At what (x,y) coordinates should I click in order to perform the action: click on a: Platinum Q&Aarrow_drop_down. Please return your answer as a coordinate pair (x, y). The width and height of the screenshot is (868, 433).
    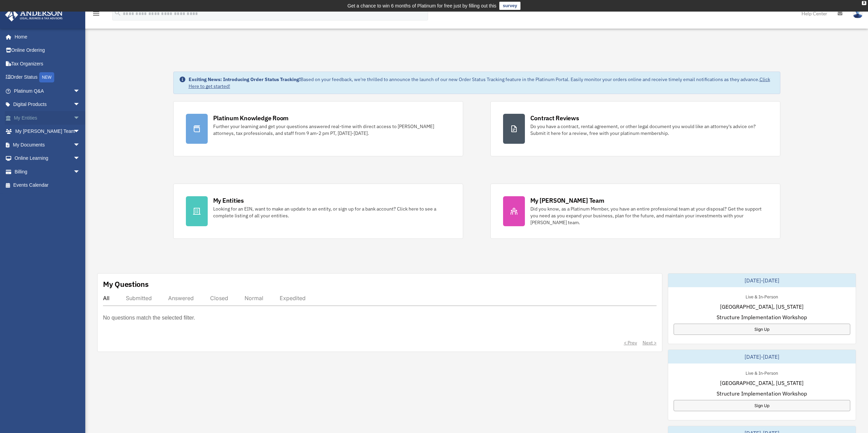
    Looking at the image, I should click on (47, 91).